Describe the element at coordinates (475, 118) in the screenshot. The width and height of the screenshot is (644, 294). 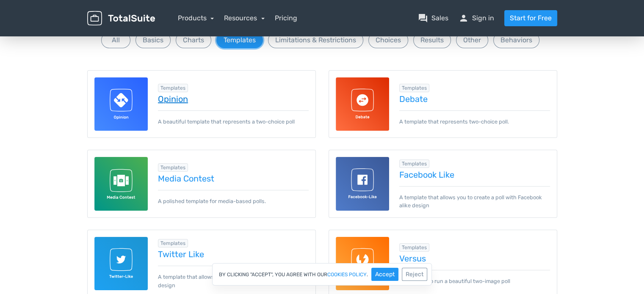
I see `p: A template that represents two-choice poll.` at that location.